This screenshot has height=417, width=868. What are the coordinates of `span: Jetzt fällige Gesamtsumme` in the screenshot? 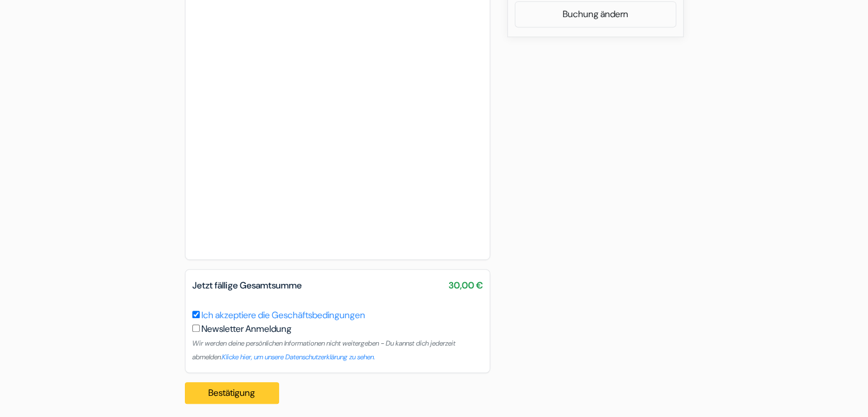 It's located at (247, 285).